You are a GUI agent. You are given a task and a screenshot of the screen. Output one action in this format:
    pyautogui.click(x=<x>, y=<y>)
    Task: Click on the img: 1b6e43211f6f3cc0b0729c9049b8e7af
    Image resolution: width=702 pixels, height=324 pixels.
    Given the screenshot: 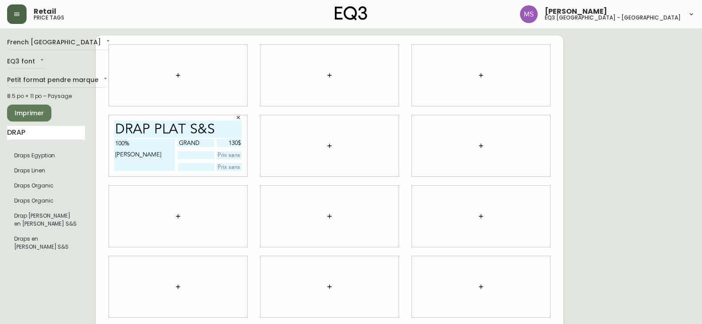 What is the action you would take?
    pyautogui.click(x=529, y=14)
    